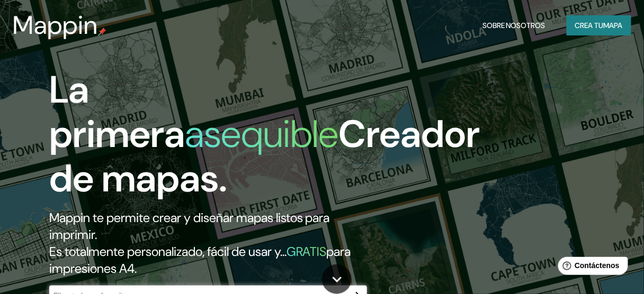 Image resolution: width=644 pixels, height=294 pixels. Describe the element at coordinates (514, 26) in the screenshot. I see `font: Sobre nosotros` at that location.